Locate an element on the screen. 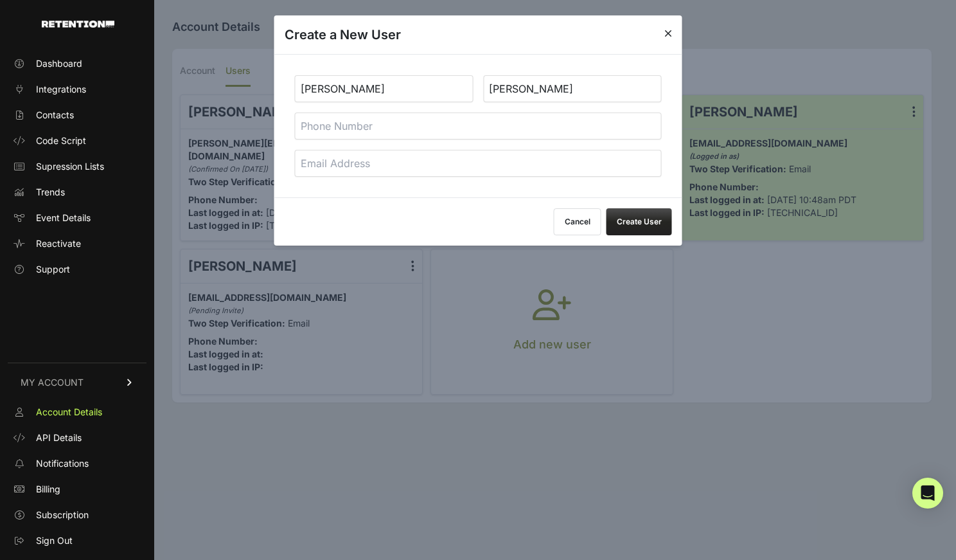 Image resolution: width=956 pixels, height=560 pixels. h3: Create a New User is located at coordinates (342, 35).